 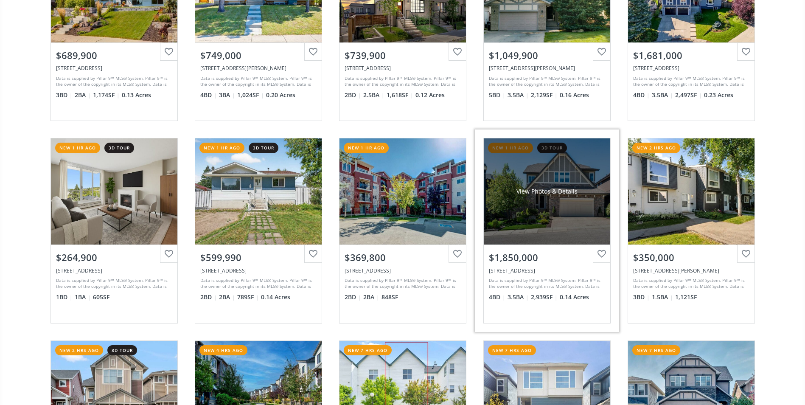 I want to click on div: $739,900, so click(x=403, y=55).